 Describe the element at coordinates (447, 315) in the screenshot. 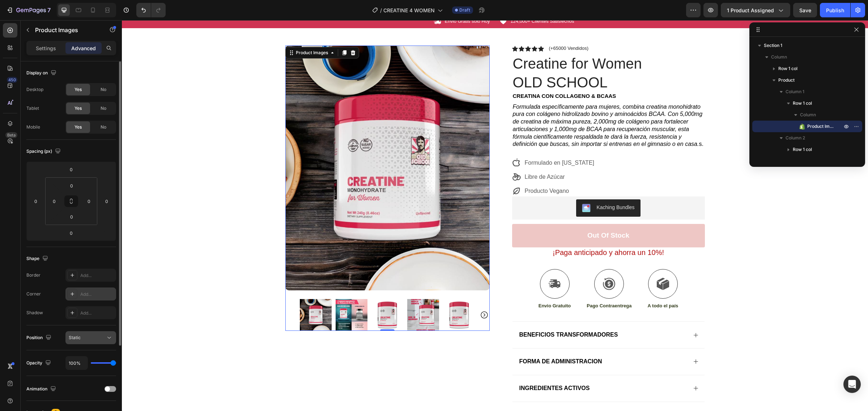

I see `span: BENEFICIOS TRANSFORMADORES` at that location.